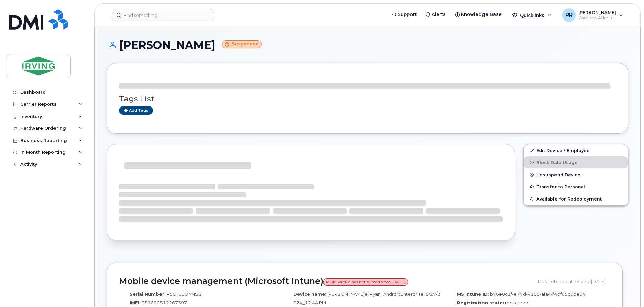 Image resolution: width=644 pixels, height=307 pixels. What do you see at coordinates (538, 294) in the screenshot?
I see `span: b76e0c1f-e77d-4100-afa4-f4bf65c0de04` at bounding box center [538, 294].